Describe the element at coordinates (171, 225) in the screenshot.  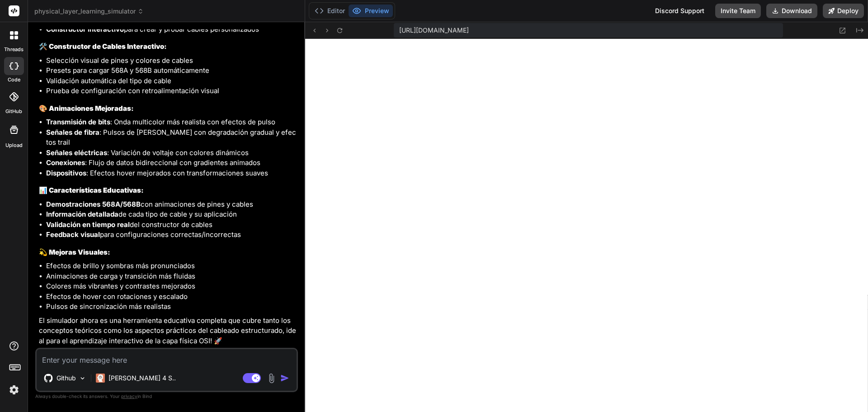
I see `li: del constructor de cables` at that location.